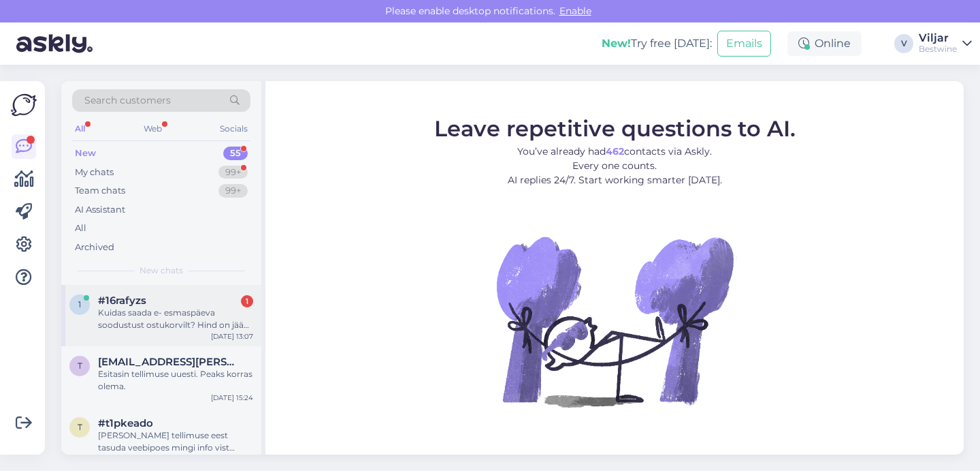 Image resolution: width=980 pixels, height=471 pixels. I want to click on div: V, so click(904, 43).